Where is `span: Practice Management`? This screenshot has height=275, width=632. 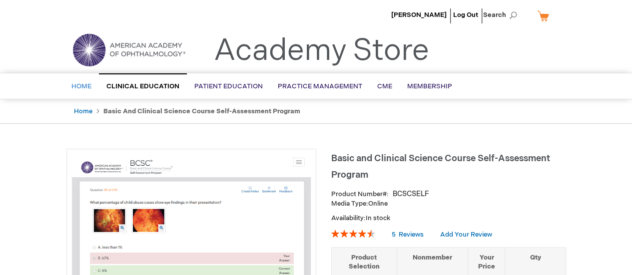
span: Practice Management is located at coordinates (320, 86).